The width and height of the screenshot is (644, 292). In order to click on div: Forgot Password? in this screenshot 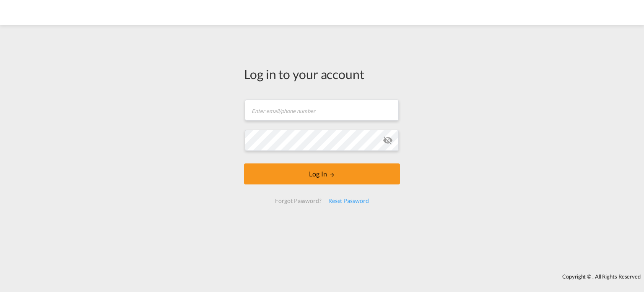, I will do `click(298, 201)`.